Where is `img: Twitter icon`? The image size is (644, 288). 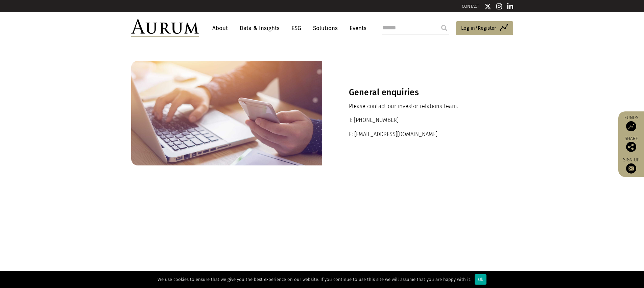 img: Twitter icon is located at coordinates (488, 6).